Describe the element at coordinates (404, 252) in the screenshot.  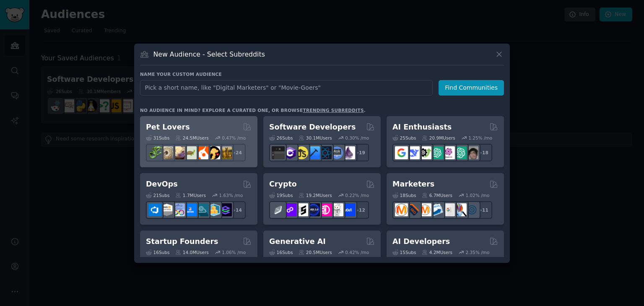
I see `div: 15 Sub s` at that location.